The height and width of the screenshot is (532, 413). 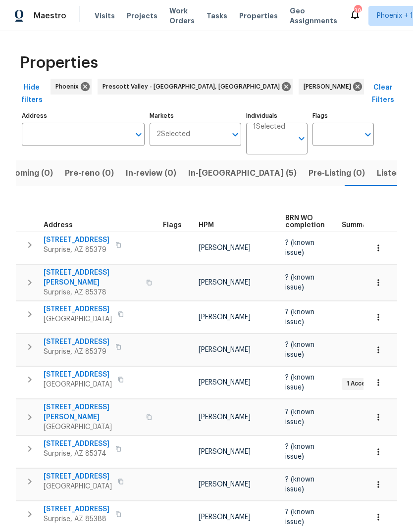 I want to click on label: Address, so click(x=83, y=116).